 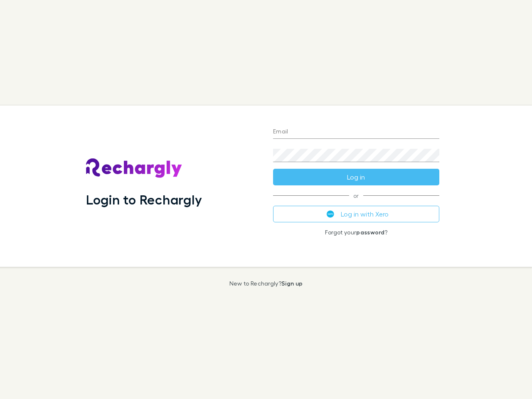 I want to click on a: Sign up, so click(x=292, y=283).